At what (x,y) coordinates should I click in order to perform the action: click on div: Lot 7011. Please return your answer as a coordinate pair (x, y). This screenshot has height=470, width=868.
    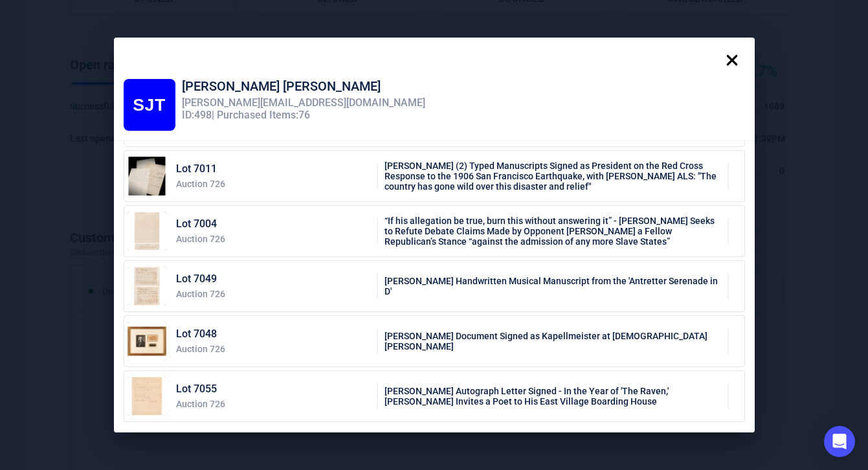
    Looking at the image, I should click on (273, 170).